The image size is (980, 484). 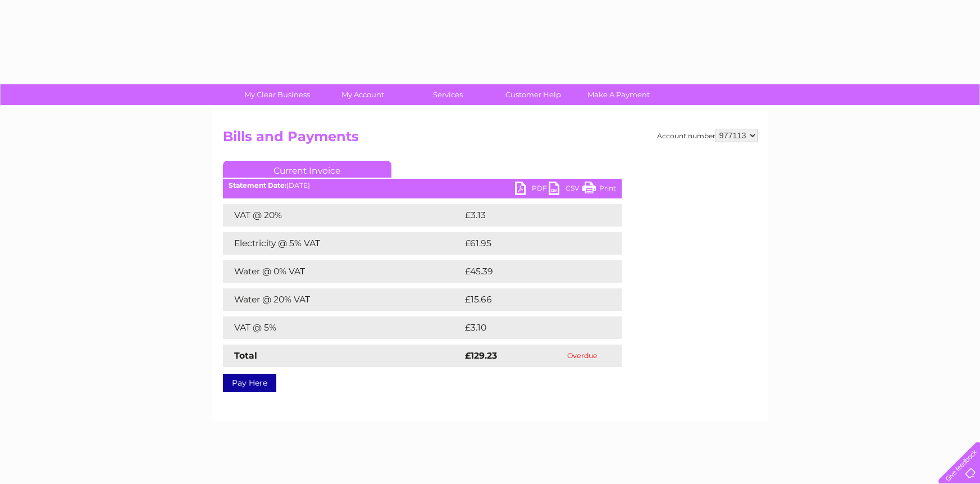 I want to click on td: VAT @ 5%, so click(x=343, y=328).